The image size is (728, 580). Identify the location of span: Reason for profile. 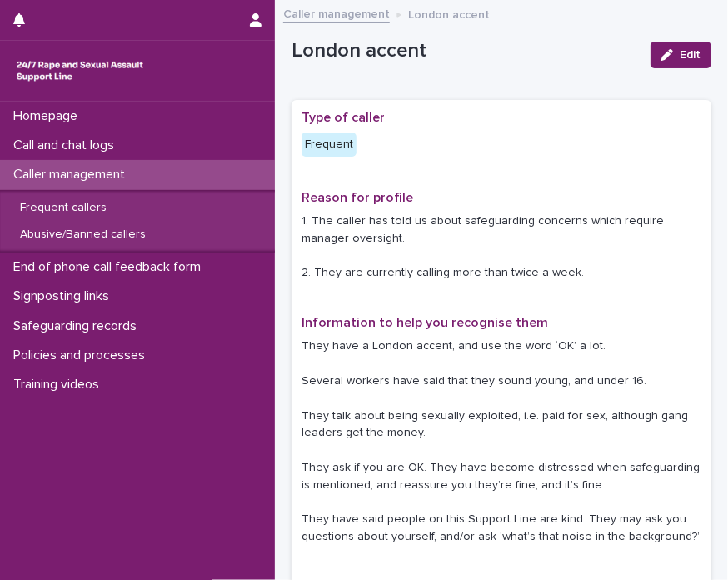
(357, 197).